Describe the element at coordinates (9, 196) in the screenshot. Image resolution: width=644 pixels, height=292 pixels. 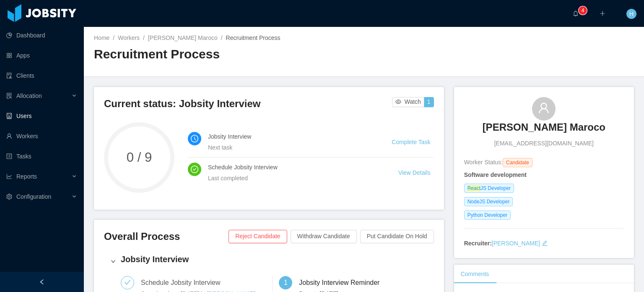
I see `i: icon: setting` at that location.